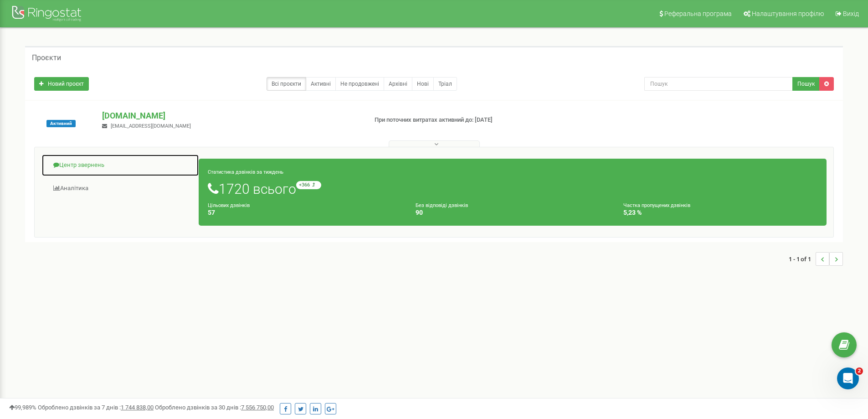 The height and width of the screenshot is (419, 868). Describe the element at coordinates (120, 188) in the screenshot. I see `a: Аналiтика` at that location.